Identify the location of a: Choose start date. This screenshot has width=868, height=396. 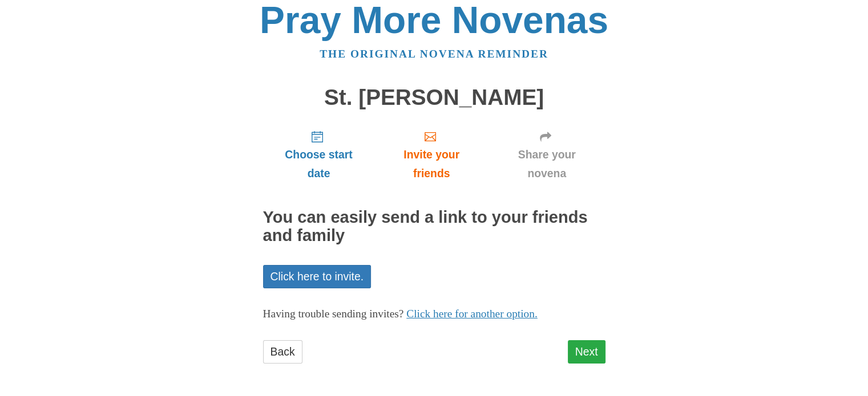
(319, 155).